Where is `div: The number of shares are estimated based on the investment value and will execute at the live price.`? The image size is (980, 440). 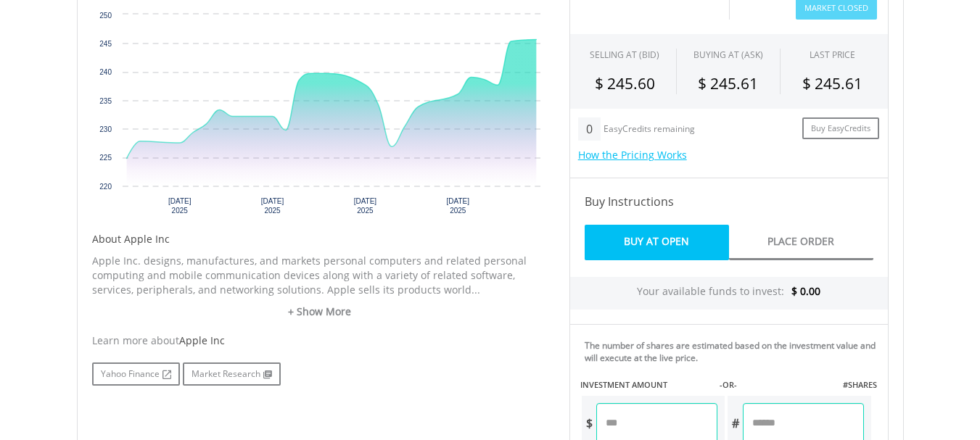
div: The number of shares are estimated based on the investment value and will execute at the live price. is located at coordinates (734, 352).